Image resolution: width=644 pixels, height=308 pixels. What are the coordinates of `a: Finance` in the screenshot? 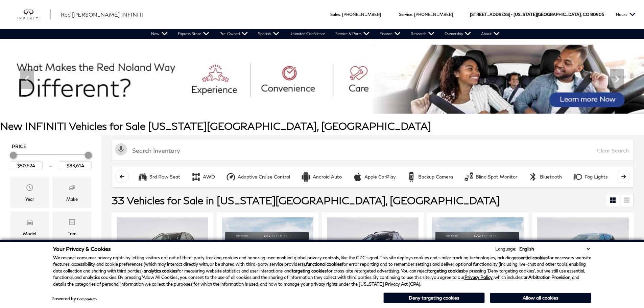 It's located at (390, 34).